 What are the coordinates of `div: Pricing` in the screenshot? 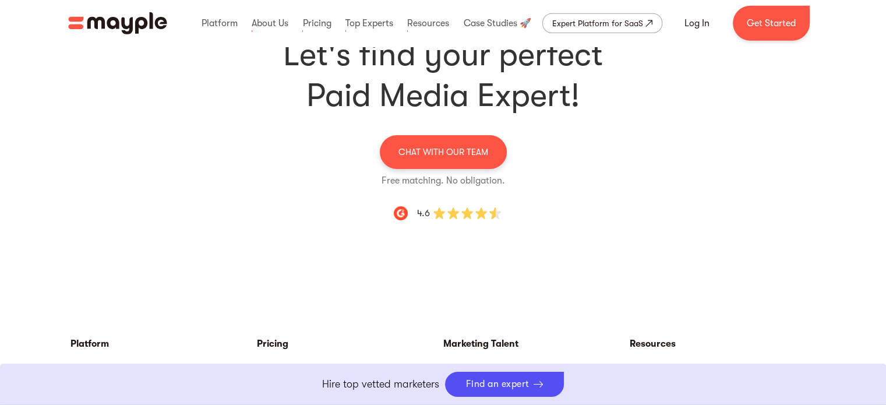 It's located at (316, 23).